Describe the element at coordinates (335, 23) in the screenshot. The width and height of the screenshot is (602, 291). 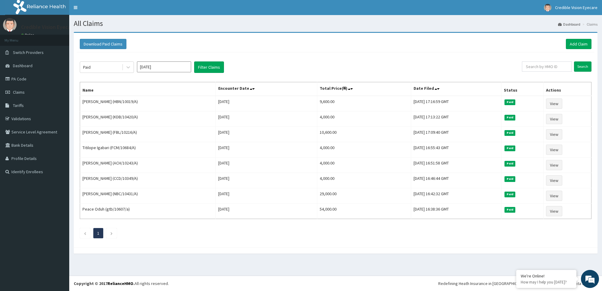
I see `h1: All Claims` at that location.